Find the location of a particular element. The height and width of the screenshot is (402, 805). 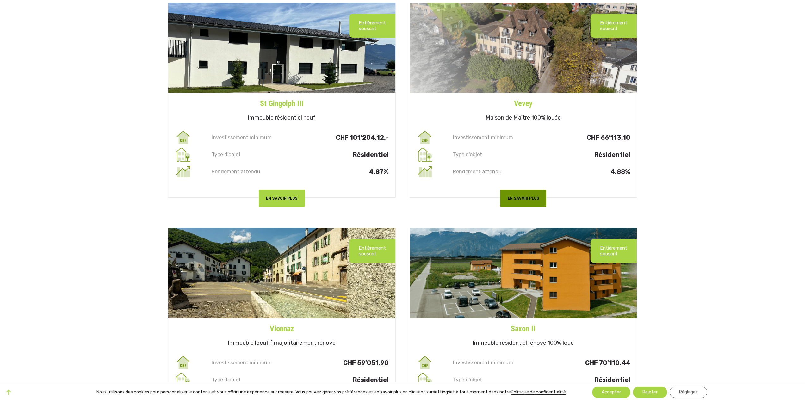

a: Politique de confidentialité is located at coordinates (538, 392).